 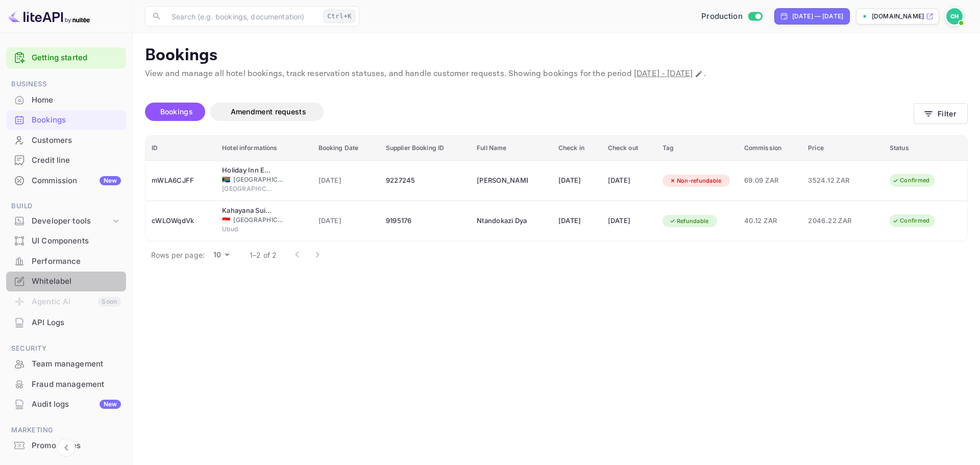 What do you see at coordinates (76, 58) in the screenshot?
I see `a: Getting started` at bounding box center [76, 58].